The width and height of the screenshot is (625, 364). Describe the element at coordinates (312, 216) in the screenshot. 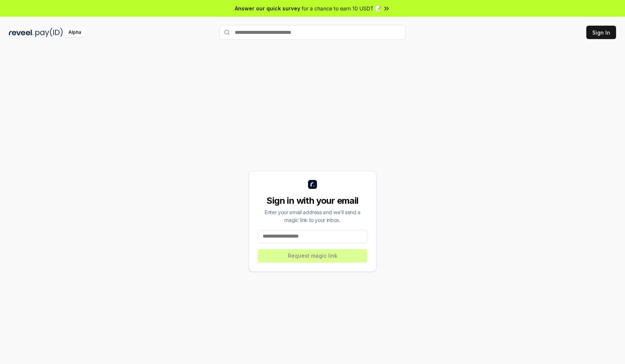

I see `div: Enter your email address and we’ll send a magic link to your inbox.` at that location.